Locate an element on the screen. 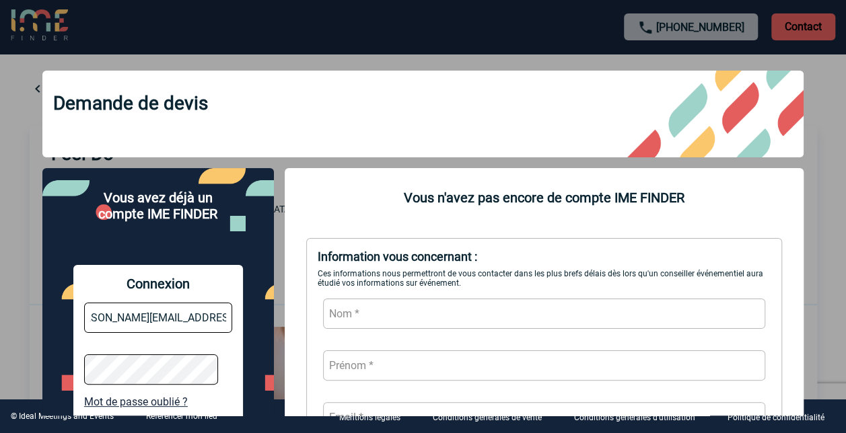 Image resolution: width=846 pixels, height=433 pixels. div: Ces informations nous permettront de vous contacter dans les plus brefs délais dès lors qu'un con... is located at coordinates (544, 279).